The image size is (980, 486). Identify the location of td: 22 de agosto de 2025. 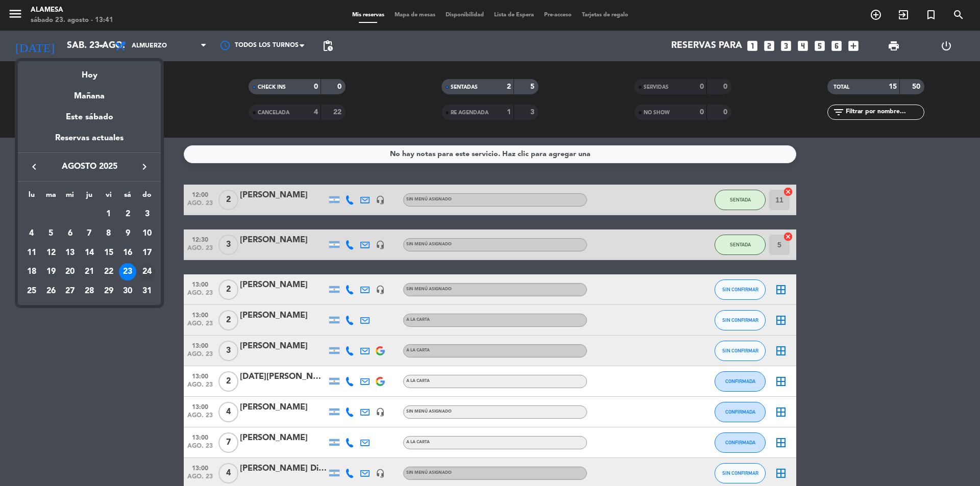
(109, 272).